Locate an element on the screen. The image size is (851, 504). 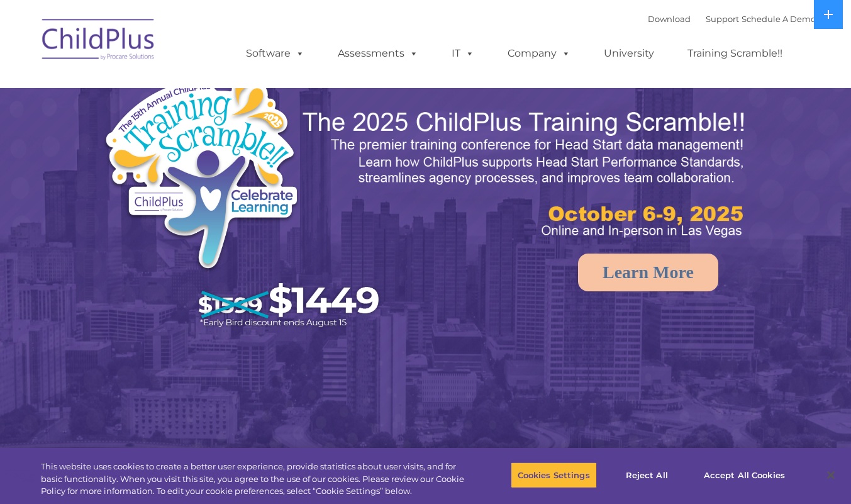
a: Software is located at coordinates (275, 54).